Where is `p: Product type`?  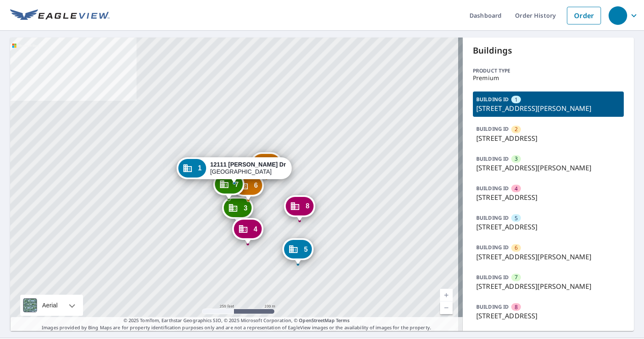 p: Product type is located at coordinates (549, 71).